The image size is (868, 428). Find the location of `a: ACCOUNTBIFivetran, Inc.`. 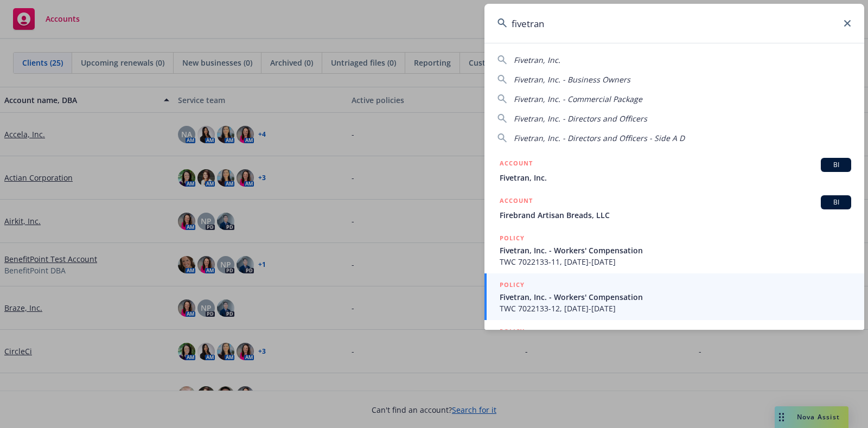

a: ACCOUNTBIFivetran, Inc. is located at coordinates (674, 171).